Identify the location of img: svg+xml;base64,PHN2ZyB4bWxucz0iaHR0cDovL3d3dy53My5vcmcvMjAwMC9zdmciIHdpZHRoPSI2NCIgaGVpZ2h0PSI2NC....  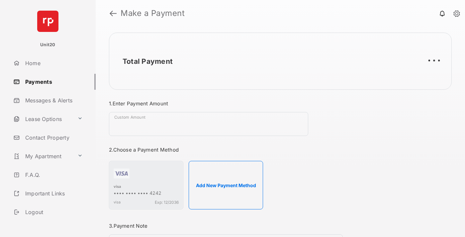
(48, 21).